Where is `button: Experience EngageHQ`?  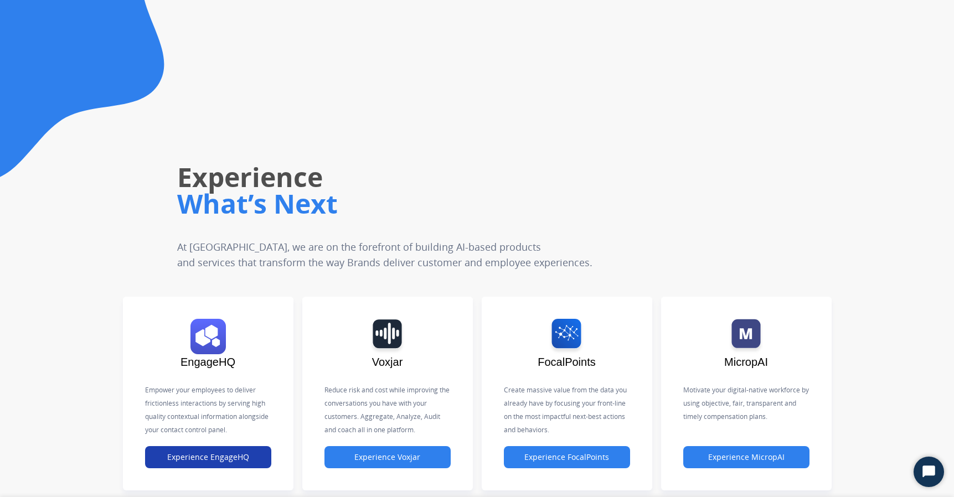 button: Experience EngageHQ is located at coordinates (208, 457).